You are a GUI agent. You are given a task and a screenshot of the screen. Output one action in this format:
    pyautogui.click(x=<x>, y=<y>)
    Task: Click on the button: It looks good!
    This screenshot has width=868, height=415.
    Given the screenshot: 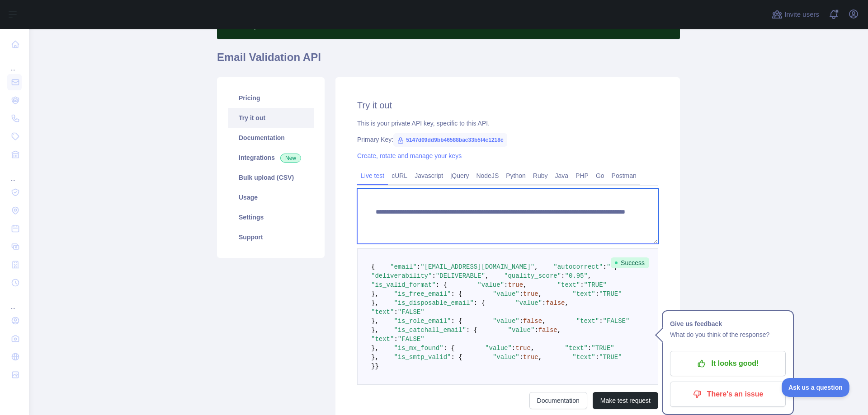 What is the action you would take?
    pyautogui.click(x=728, y=363)
    